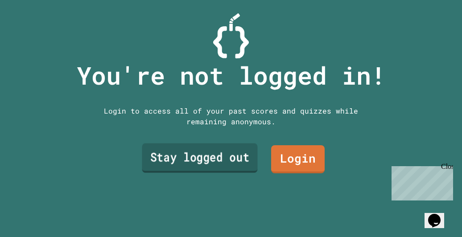  Describe the element at coordinates (298, 159) in the screenshot. I see `a: Login` at that location.